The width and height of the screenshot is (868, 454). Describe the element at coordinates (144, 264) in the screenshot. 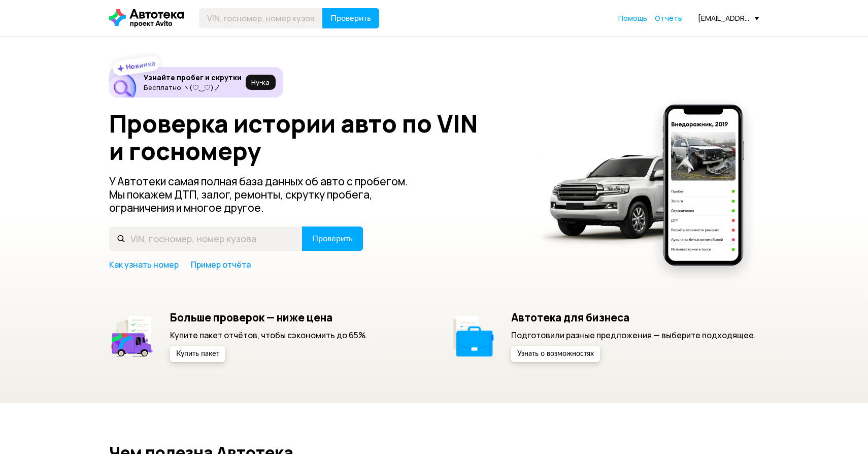

I see `a: Как узнать номер` at that location.